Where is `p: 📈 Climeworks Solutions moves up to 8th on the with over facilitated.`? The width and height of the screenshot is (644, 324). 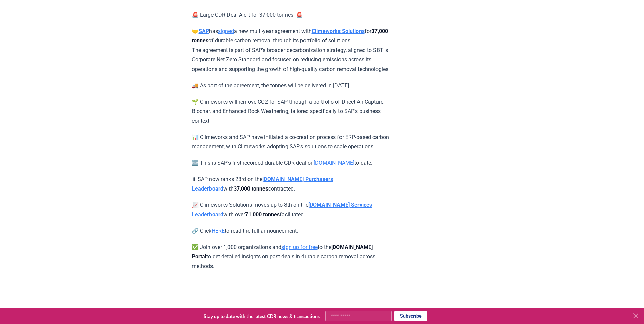 p: 📈 Climeworks Solutions moves up to 8th on the with over facilitated. is located at coordinates (291, 210).